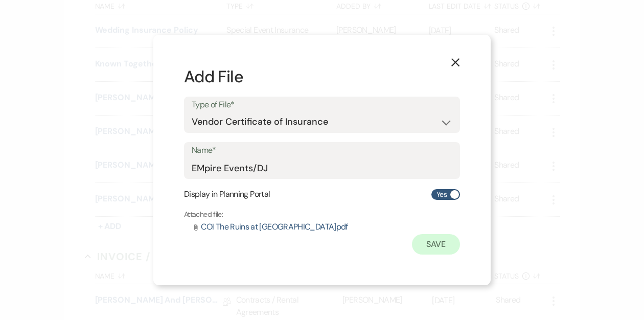 The height and width of the screenshot is (320, 644). Describe the element at coordinates (266, 214) in the screenshot. I see `p: Attached file :` at that location.